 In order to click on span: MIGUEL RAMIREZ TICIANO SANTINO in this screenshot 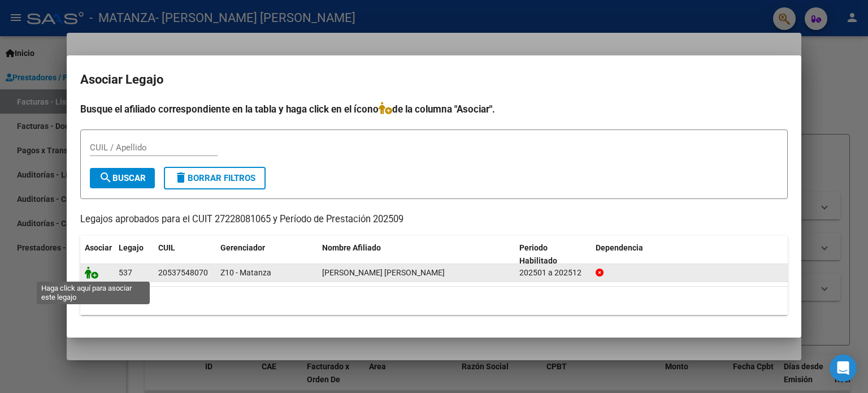, I will do `click(383, 273)`.